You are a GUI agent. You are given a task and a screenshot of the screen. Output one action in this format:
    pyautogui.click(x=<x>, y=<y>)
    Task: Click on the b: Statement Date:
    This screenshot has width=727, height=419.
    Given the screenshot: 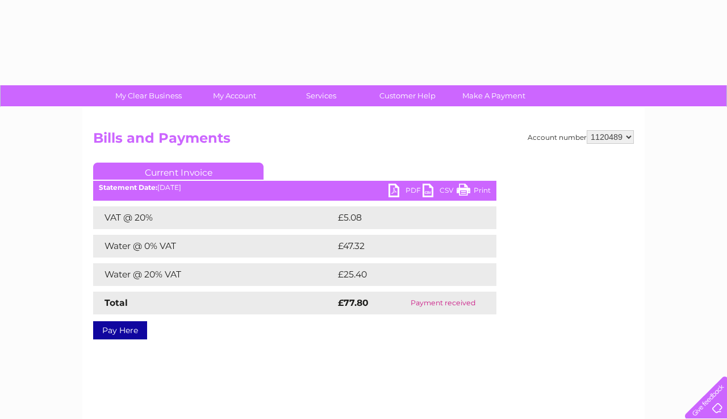 What is the action you would take?
    pyautogui.click(x=128, y=187)
    